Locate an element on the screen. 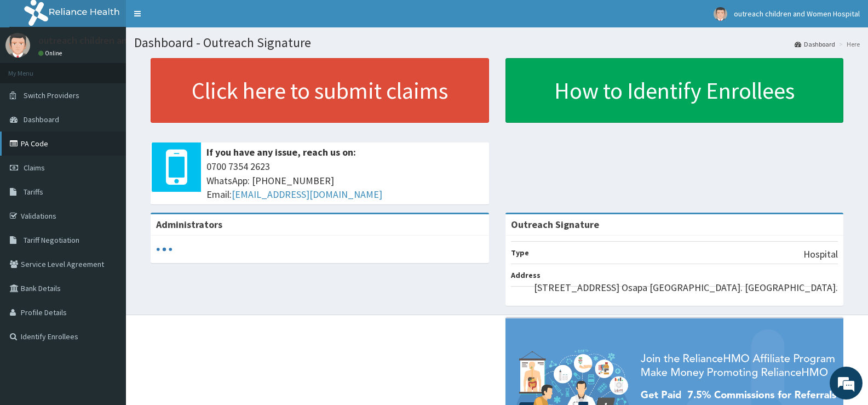  b: Type is located at coordinates (520, 253).